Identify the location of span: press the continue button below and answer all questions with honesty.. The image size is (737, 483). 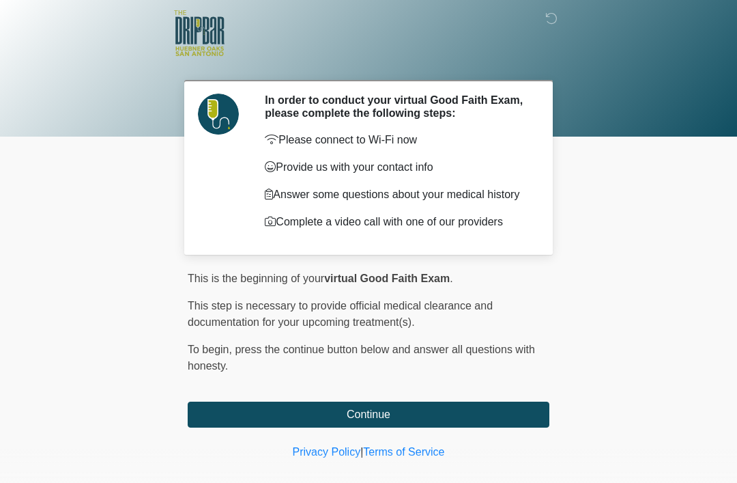
(361, 357).